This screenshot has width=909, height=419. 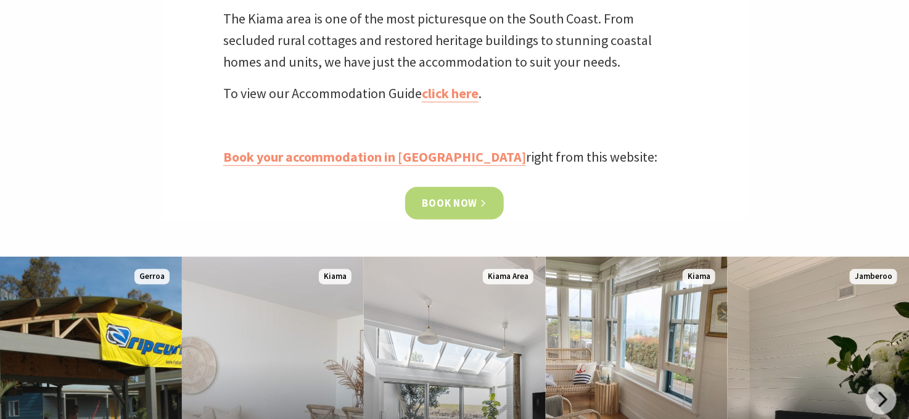 I want to click on a: click here, so click(x=450, y=93).